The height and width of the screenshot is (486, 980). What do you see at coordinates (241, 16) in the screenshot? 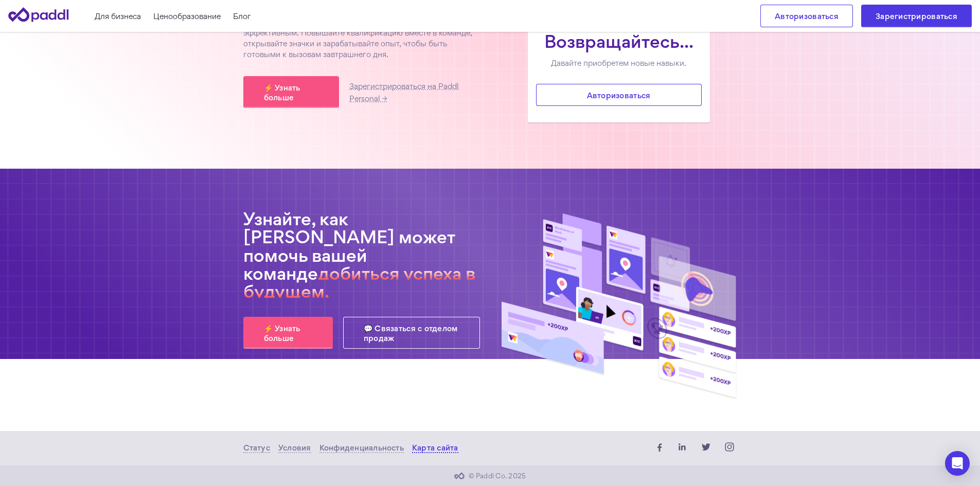
I see `font: Блог` at bounding box center [241, 16].